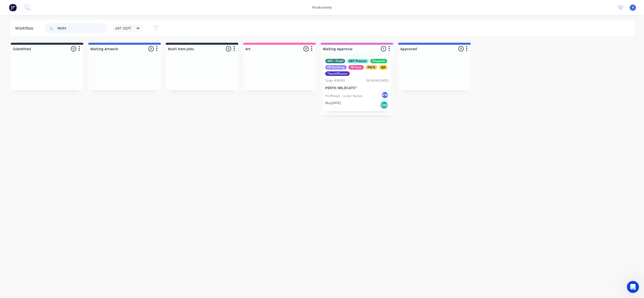 The width and height of the screenshot is (644, 298). Describe the element at coordinates (356, 67) in the screenshot. I see `div: FB Print` at that location.